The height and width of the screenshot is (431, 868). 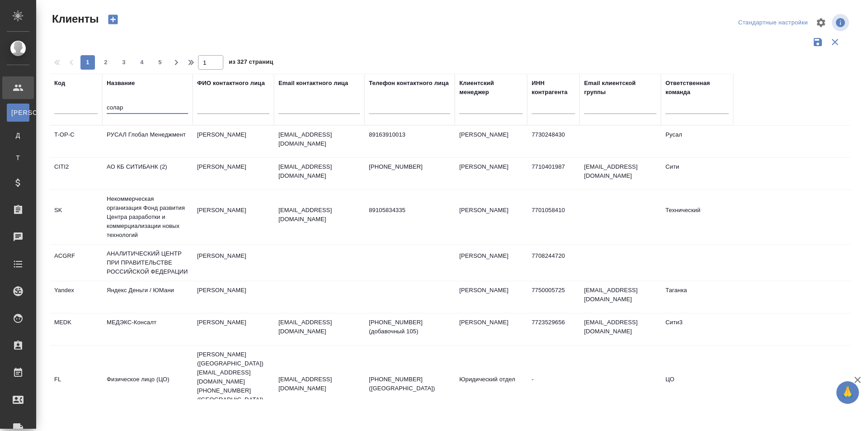 I want to click on td: Яндекс Деньги / ЮМани, so click(x=148, y=297).